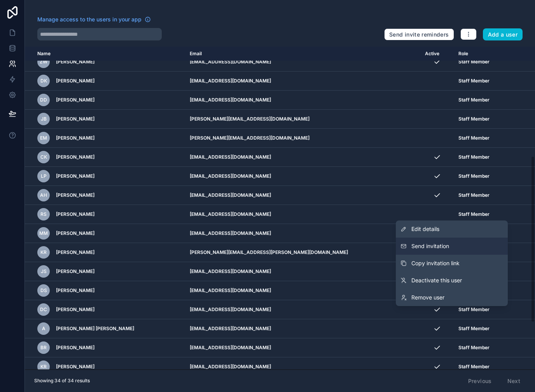 The height and width of the screenshot is (392, 535). Describe the element at coordinates (427, 298) in the screenshot. I see `span: Remove user` at that location.